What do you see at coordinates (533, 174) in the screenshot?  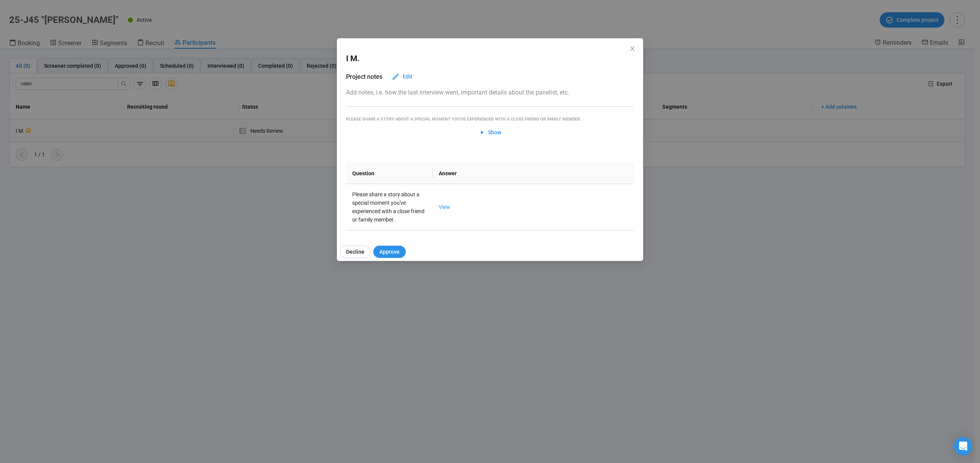 I see `th: Answer` at bounding box center [533, 174].